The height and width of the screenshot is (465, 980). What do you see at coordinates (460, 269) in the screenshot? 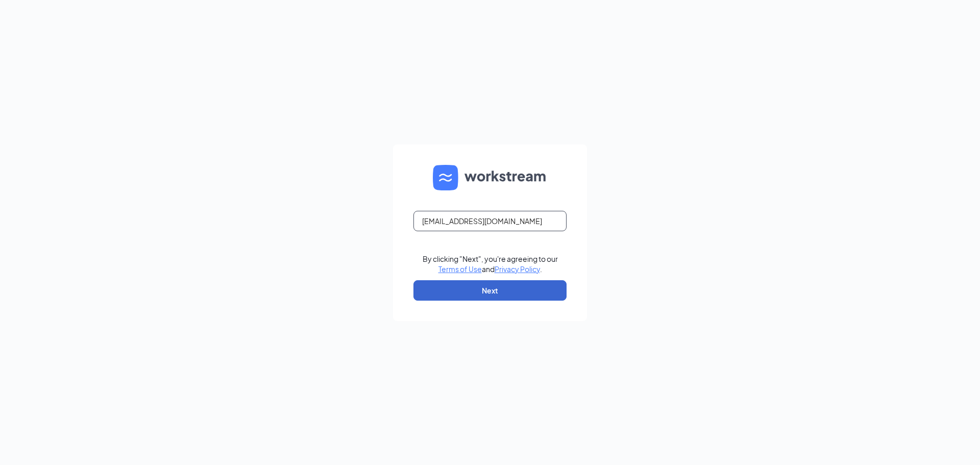
I see `a: Terms of Use` at bounding box center [460, 269].